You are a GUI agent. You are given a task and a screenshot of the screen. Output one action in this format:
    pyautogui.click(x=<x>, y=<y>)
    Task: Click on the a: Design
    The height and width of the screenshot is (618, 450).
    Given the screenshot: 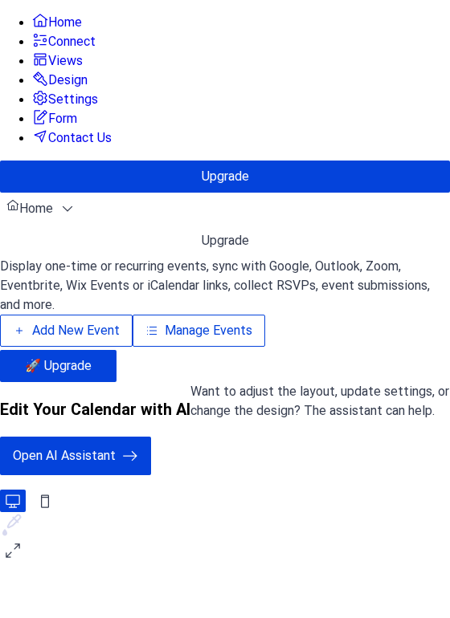 What is the action you would take?
    pyautogui.click(x=59, y=79)
    